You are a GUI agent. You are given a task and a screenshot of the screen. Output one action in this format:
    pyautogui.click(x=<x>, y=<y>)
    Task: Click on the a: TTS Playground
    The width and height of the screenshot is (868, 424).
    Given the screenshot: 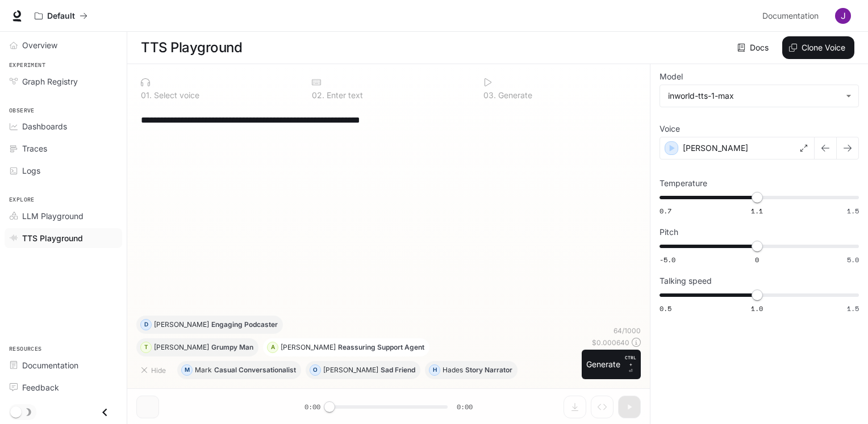 What is the action you would take?
    pyautogui.click(x=63, y=238)
    